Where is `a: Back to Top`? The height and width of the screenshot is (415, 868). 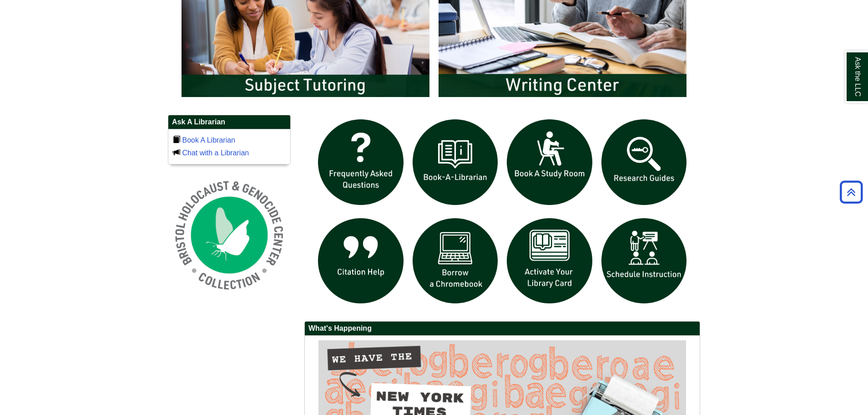 a: Back to Top is located at coordinates (852, 192).